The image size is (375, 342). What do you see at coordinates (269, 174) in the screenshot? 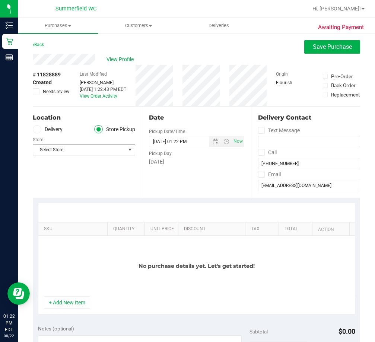
I see `label: Email` at bounding box center [269, 174].